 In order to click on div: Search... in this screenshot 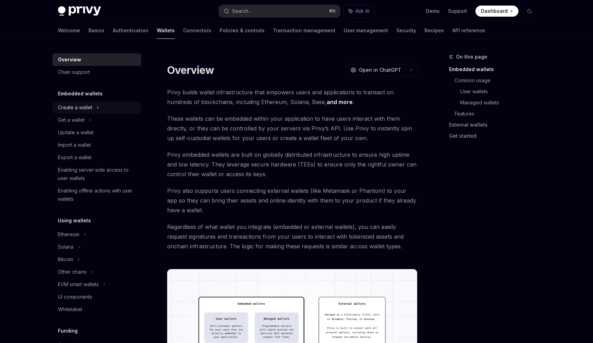, I will do `click(242, 11)`.